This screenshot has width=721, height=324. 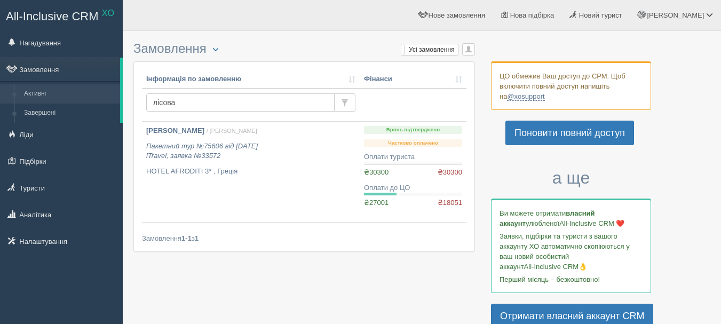 What do you see at coordinates (108, 13) in the screenshot?
I see `sup: XO` at bounding box center [108, 13].